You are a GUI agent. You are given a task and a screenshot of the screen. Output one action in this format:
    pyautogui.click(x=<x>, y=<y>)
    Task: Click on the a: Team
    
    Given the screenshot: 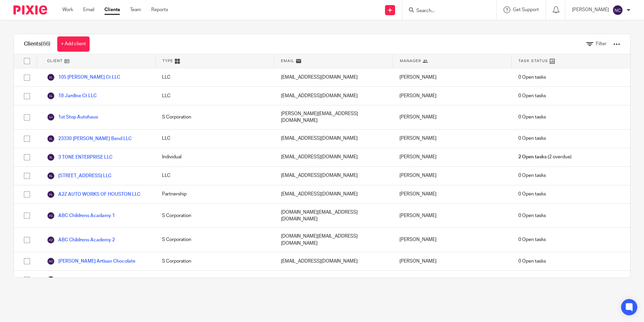 What is the action you would take?
    pyautogui.click(x=135, y=9)
    